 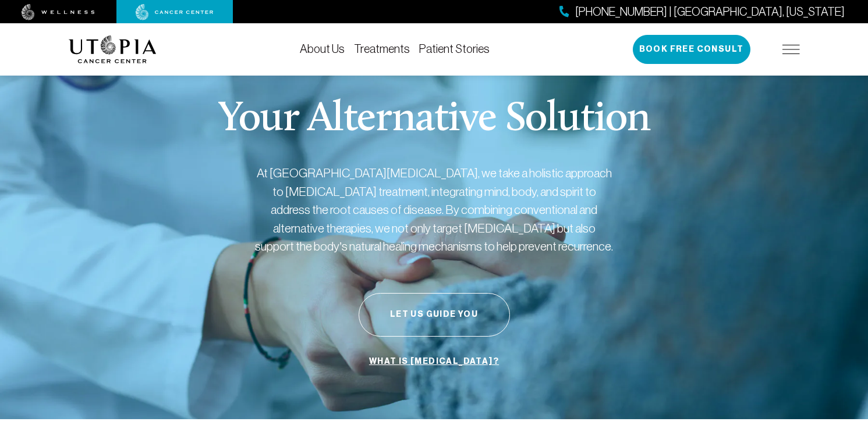 What do you see at coordinates (454, 49) in the screenshot?
I see `a: Patient Stories` at bounding box center [454, 49].